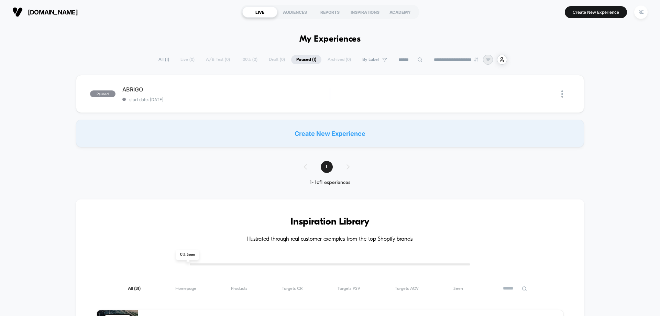 The height and width of the screenshot is (316, 660). What do you see at coordinates (295, 12) in the screenshot?
I see `div: AUDIENCES` at bounding box center [295, 12].